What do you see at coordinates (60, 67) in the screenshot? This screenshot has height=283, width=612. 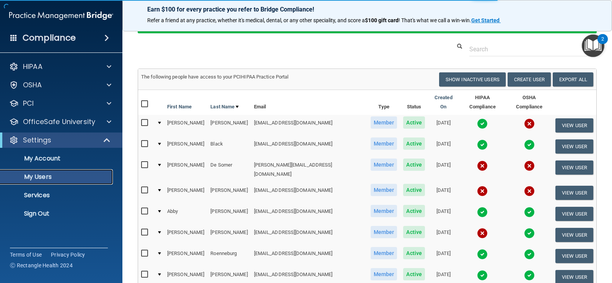 I see `a: HIPAA` at bounding box center [60, 67].